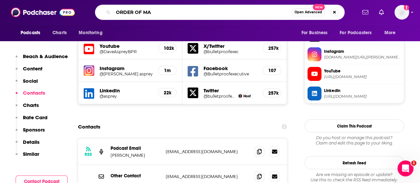 This screenshot has height=183, width=420. I want to click on span: New, so click(319, 7).